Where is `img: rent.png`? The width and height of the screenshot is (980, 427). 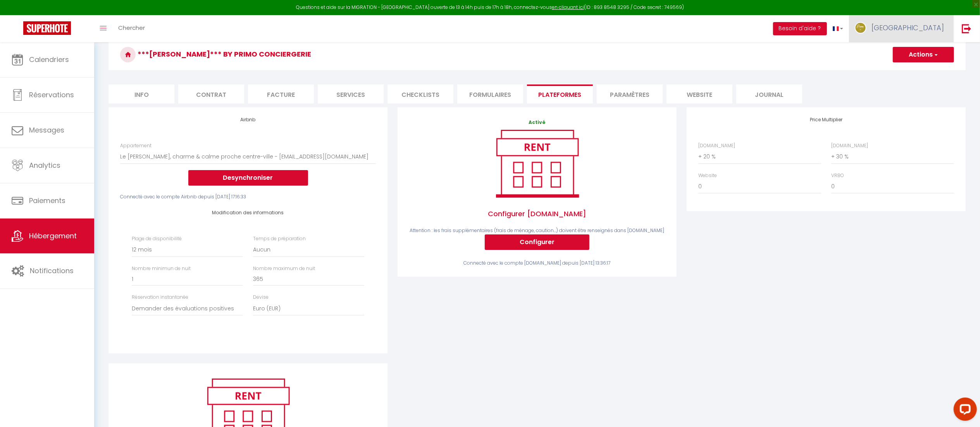
img: rent.png is located at coordinates (538, 164).